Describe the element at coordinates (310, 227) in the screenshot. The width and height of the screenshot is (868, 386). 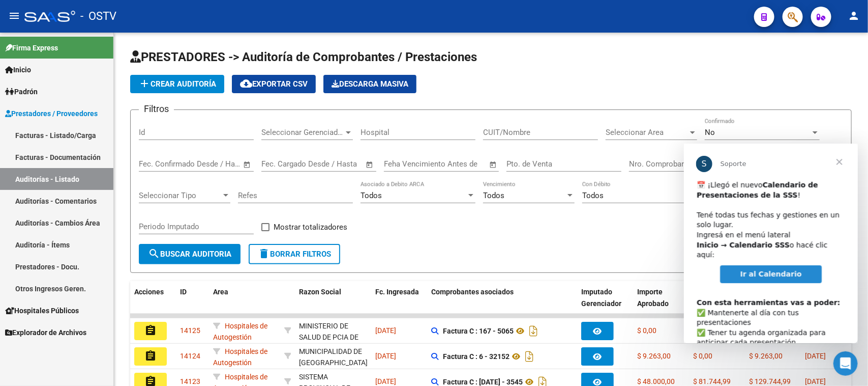
I see `span: Mostrar totalizadores` at that location.